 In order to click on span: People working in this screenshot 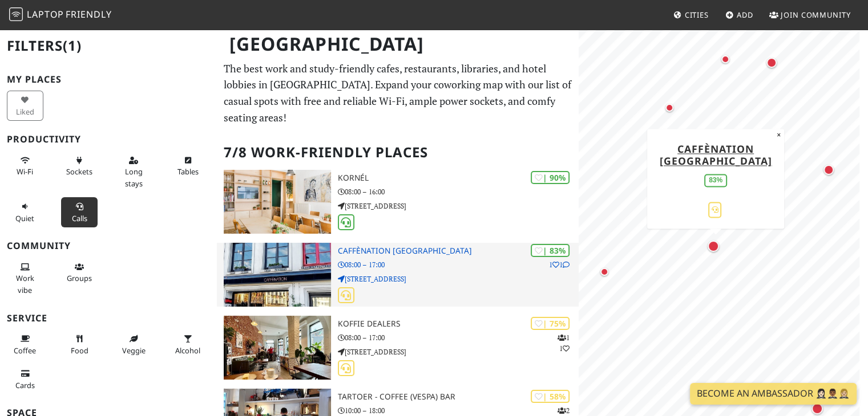, I will do `click(26, 284)`.